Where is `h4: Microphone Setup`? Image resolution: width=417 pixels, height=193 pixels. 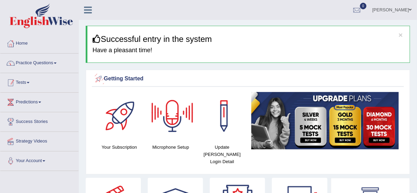 h4: Microphone Setup is located at coordinates (171, 147).